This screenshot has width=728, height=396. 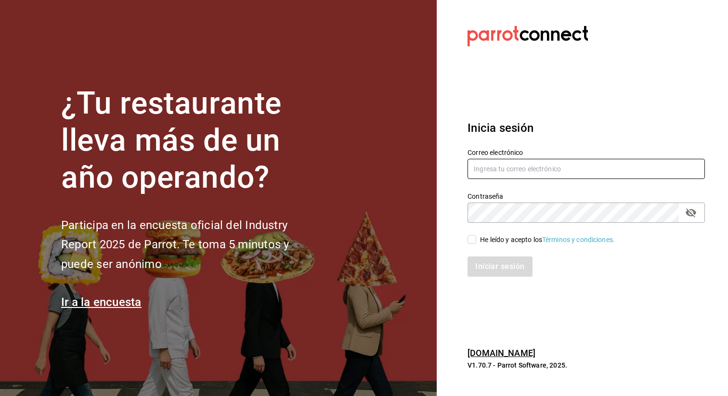 What do you see at coordinates (548, 240) in the screenshot?
I see `div: He leído y acepto los` at bounding box center [548, 240].